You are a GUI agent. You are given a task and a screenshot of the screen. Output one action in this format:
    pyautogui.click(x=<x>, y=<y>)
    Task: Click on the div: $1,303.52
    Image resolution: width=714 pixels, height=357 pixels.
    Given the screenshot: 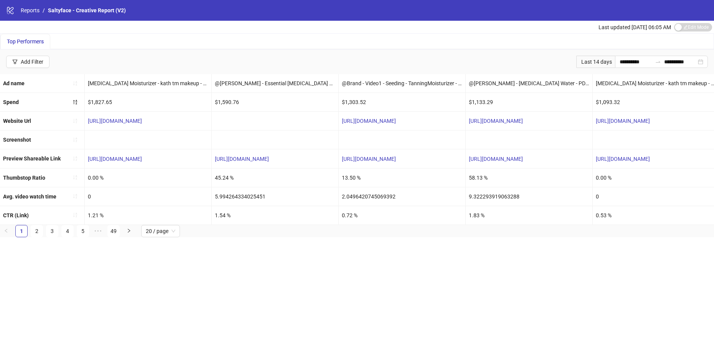 What is the action you would take?
    pyautogui.click(x=402, y=102)
    